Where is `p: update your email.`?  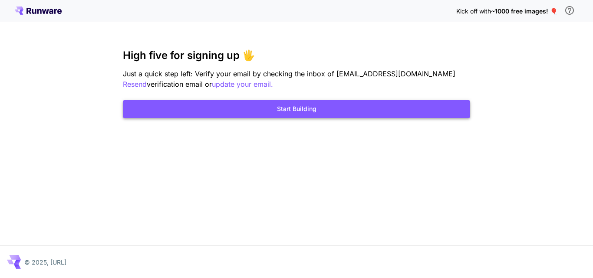
p: update your email. is located at coordinates (242, 84).